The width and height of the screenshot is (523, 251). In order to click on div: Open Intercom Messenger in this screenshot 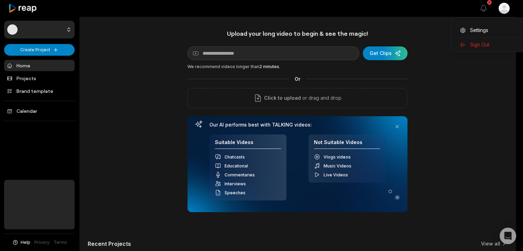, I will do `click(508, 236)`.